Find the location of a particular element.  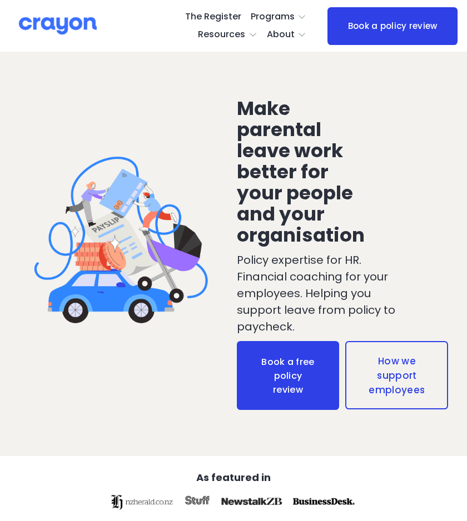

img: Crayon is located at coordinates (58, 26).